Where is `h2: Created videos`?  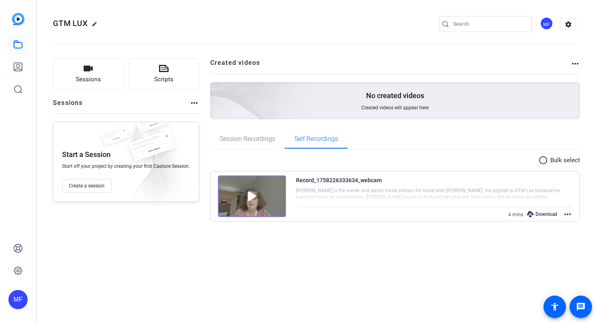
h2: Created videos is located at coordinates (390, 66).